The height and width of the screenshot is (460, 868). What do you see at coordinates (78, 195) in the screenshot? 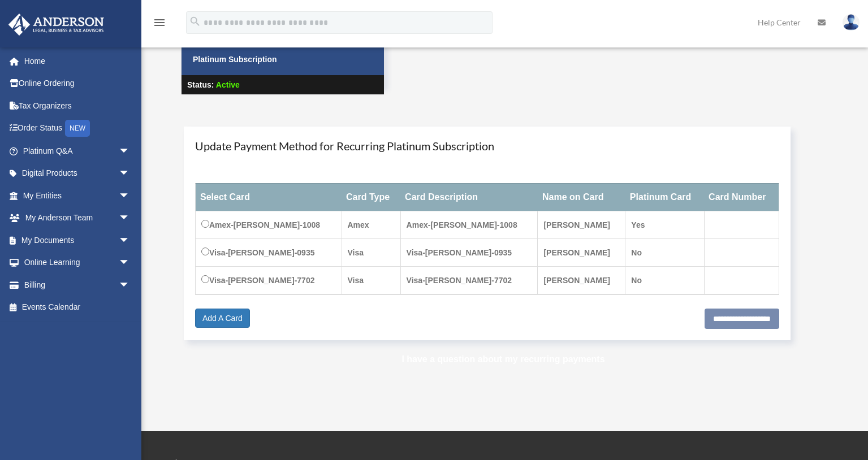
I see `a: My Entitiesarrow_drop_down` at bounding box center [78, 195].